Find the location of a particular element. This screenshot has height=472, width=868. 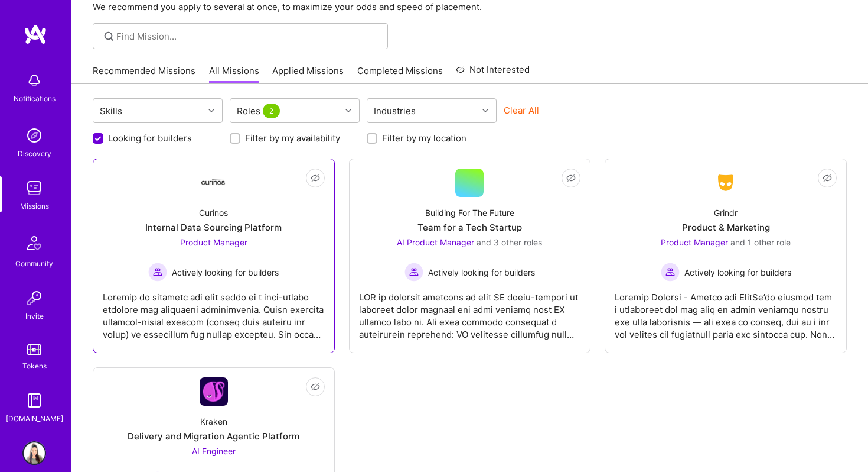

a: Completed Missions is located at coordinates (400, 74).